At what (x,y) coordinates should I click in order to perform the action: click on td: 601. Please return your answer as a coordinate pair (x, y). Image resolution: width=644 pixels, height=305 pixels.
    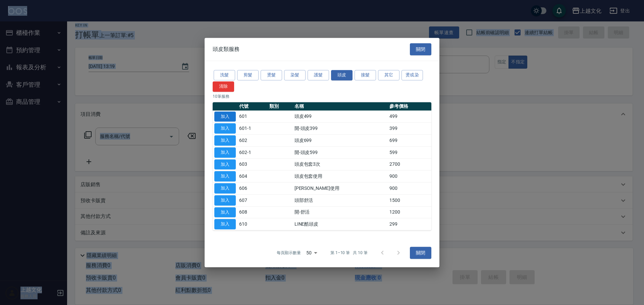
    Looking at the image, I should click on (253, 117).